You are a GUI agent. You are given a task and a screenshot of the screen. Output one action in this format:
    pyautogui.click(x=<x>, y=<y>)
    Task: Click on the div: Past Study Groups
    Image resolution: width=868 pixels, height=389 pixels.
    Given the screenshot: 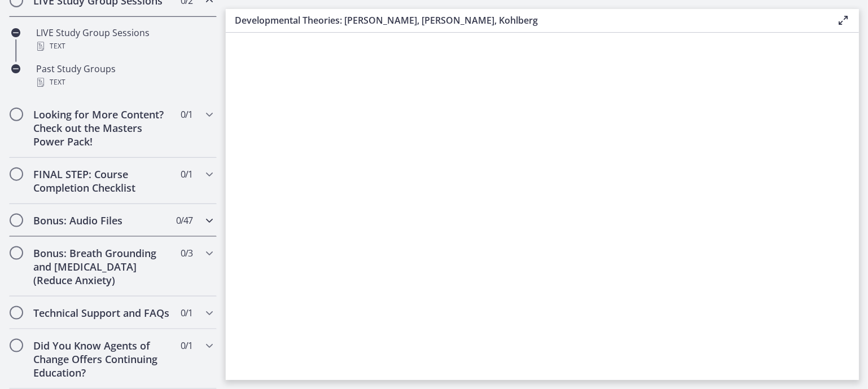 What is the action you would take?
    pyautogui.click(x=124, y=76)
    